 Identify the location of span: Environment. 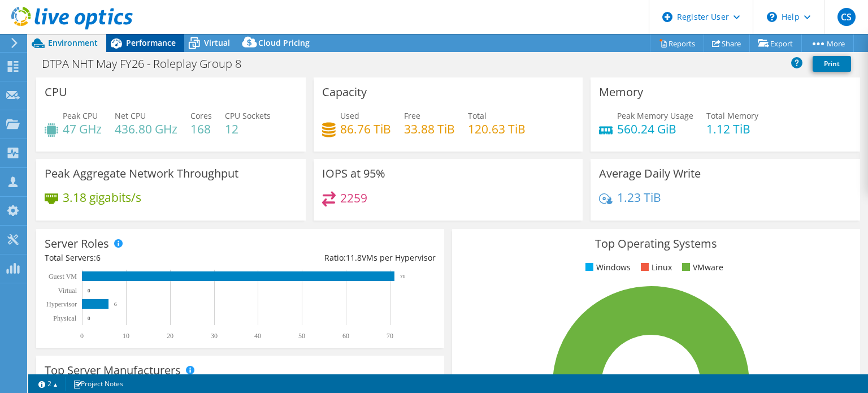
(73, 42).